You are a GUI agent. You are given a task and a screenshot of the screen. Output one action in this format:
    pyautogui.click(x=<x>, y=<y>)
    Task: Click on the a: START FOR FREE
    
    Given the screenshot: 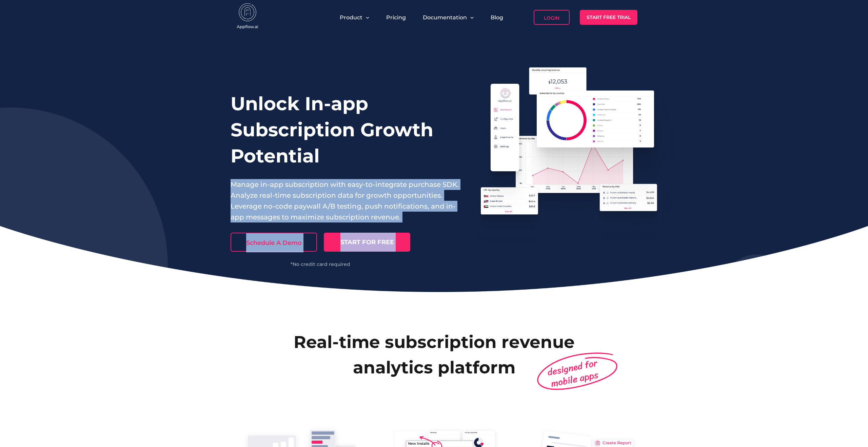 What is the action you would take?
    pyautogui.click(x=366, y=242)
    